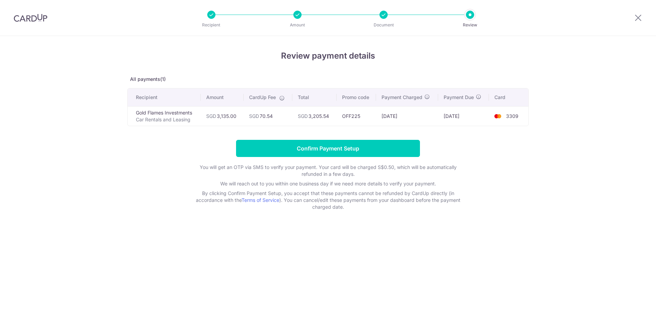 The image size is (656, 327). I want to click on img: <span class="translation_missing" title="translation missing: en.account_steps.new_confirm_form.b..., so click(497, 116).